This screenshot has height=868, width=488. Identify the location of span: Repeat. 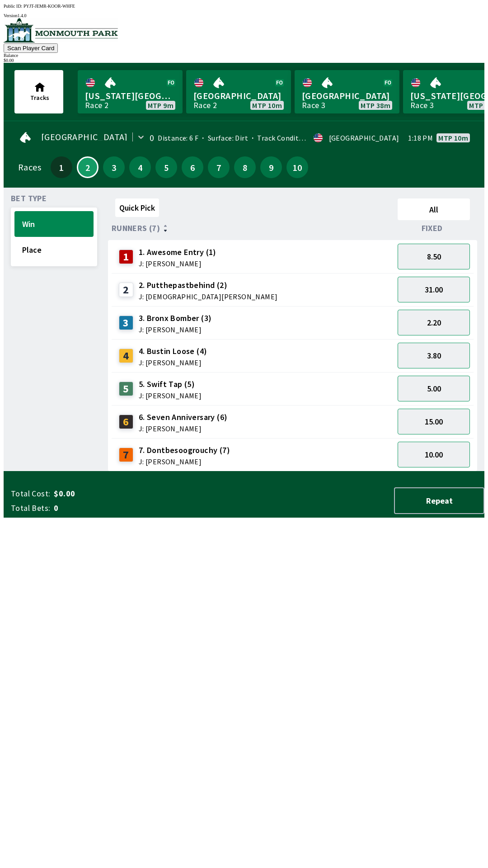
(439, 500).